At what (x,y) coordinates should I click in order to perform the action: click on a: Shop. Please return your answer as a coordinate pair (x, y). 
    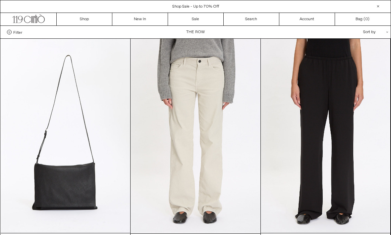
    Looking at the image, I should click on (84, 19).